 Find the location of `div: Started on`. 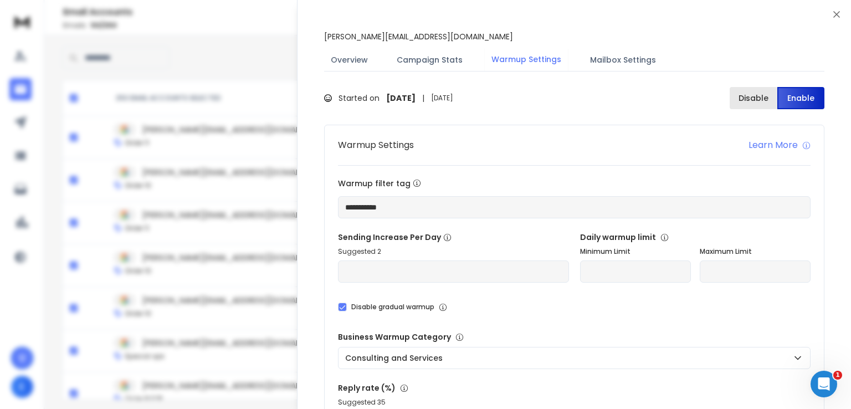

div: Started on is located at coordinates (389, 98).